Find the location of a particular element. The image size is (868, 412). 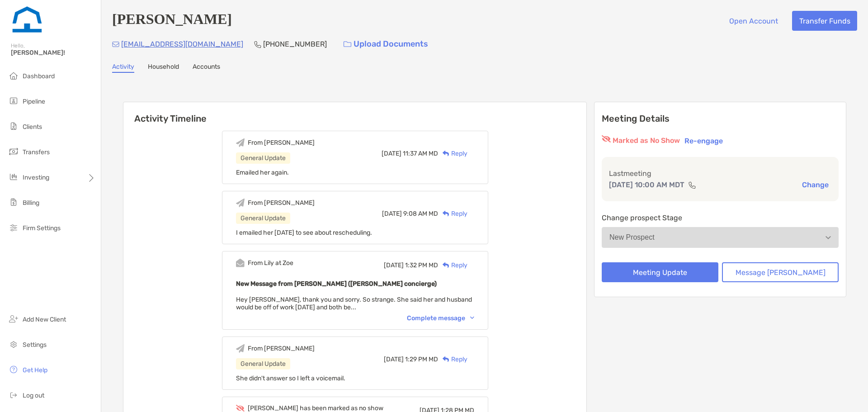

img: Chevron icon is located at coordinates (472, 318).